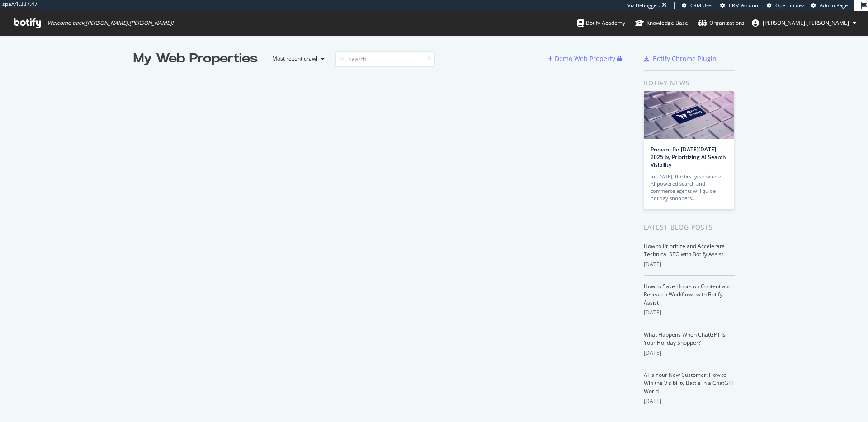 This screenshot has width=868, height=422. What do you see at coordinates (585, 59) in the screenshot?
I see `div: Demo Web Property` at bounding box center [585, 59].